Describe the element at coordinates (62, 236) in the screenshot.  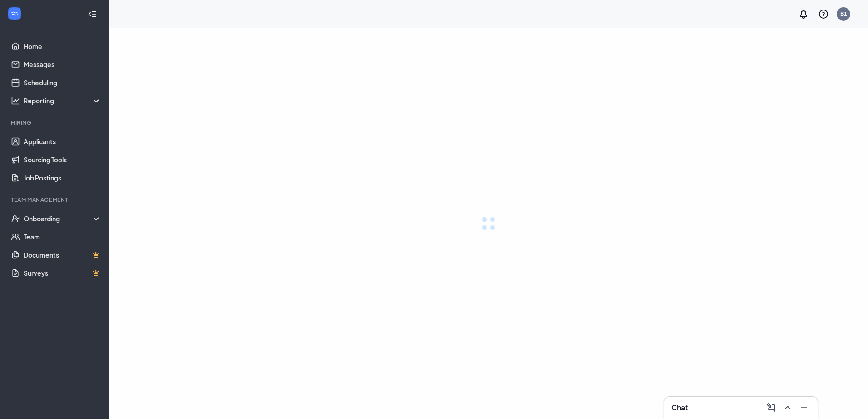
I see `a: Team` at that location.